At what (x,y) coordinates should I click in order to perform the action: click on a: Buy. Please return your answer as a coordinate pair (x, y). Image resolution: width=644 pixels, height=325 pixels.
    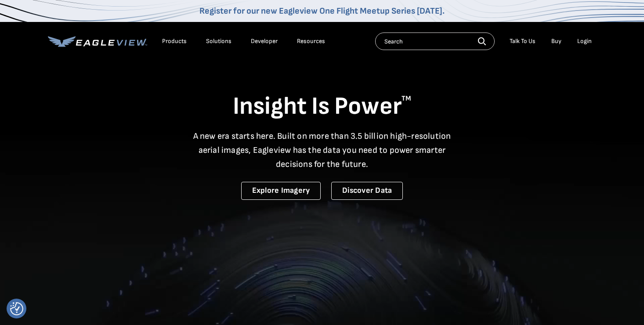
    Looking at the image, I should click on (556, 41).